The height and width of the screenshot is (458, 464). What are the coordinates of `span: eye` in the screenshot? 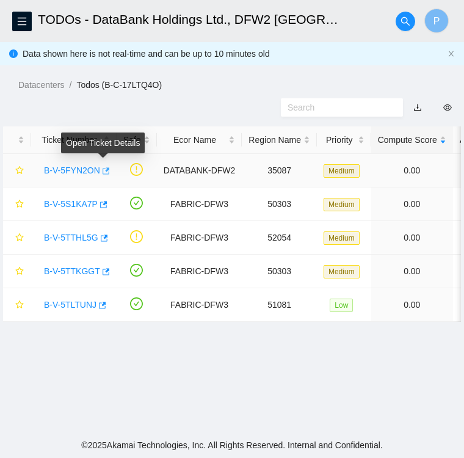 It's located at (448, 108).